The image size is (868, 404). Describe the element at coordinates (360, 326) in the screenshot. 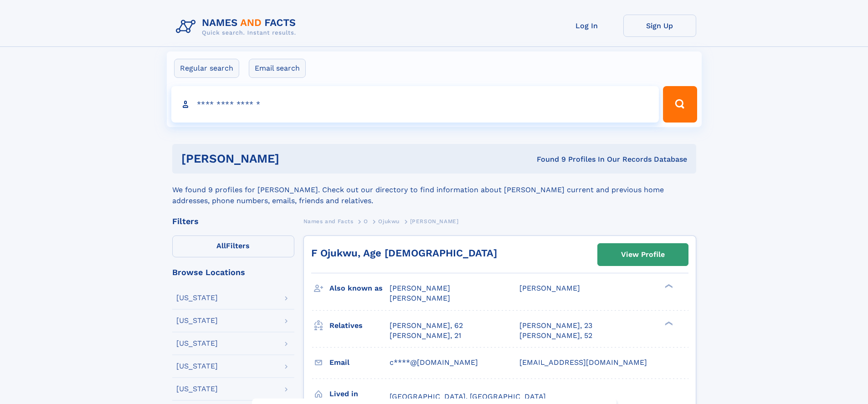

I see `h3: Relatives` at that location.